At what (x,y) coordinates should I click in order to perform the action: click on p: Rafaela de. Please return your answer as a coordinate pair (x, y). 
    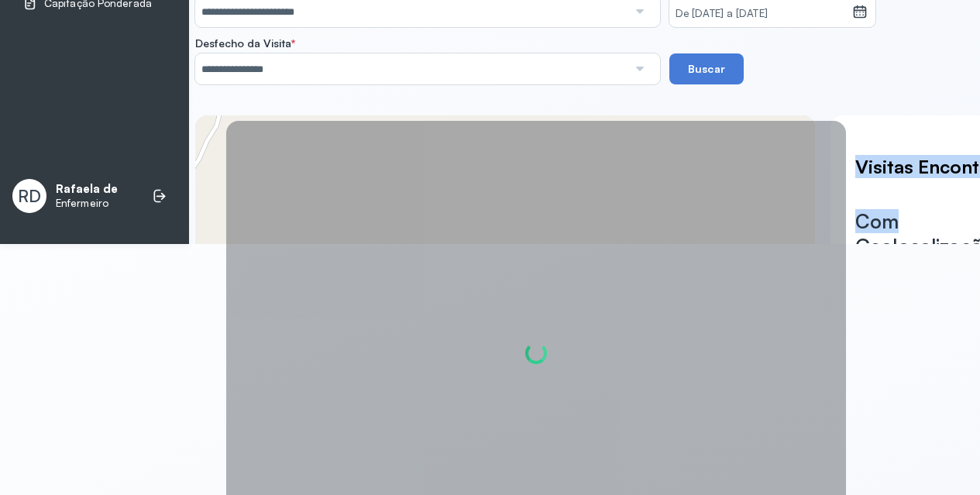
    Looking at the image, I should click on (87, 189).